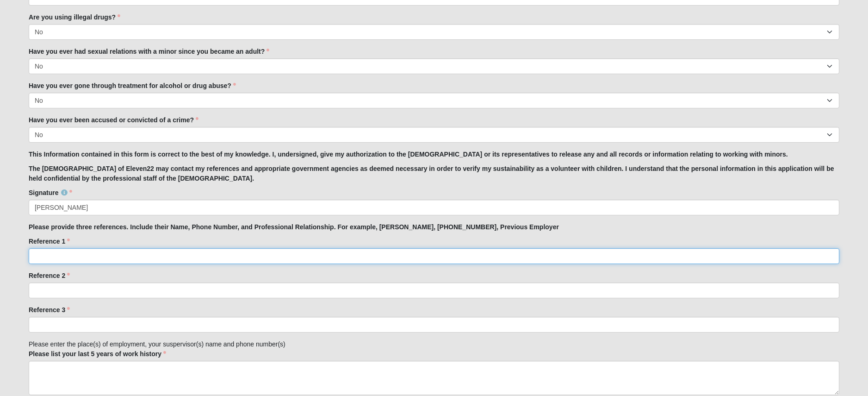  I want to click on label: Reference 2, so click(49, 275).